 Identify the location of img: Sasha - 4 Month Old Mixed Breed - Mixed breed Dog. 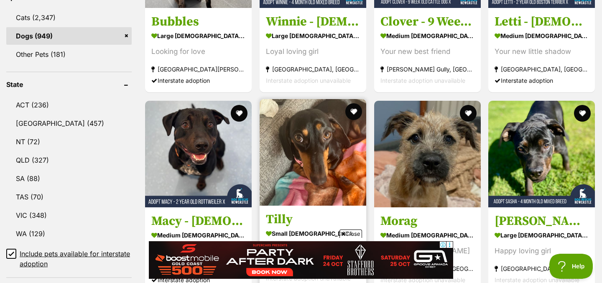
(541, 154).